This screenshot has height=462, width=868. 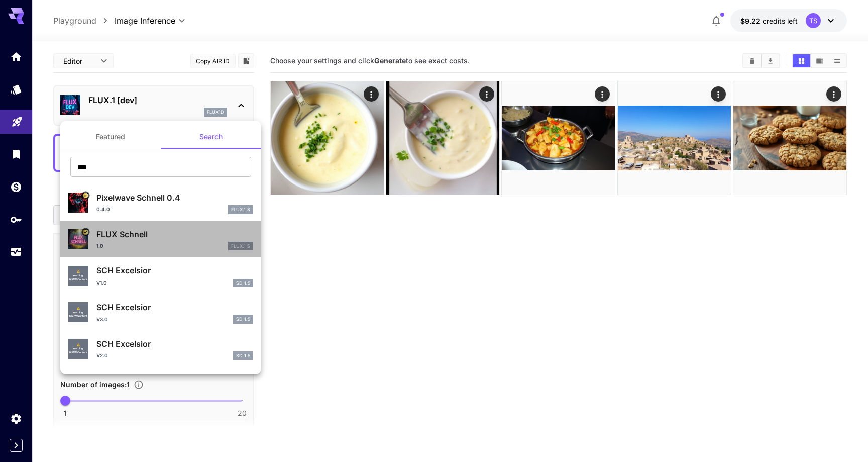 What do you see at coordinates (102, 319) in the screenshot?
I see `p: v3.0` at bounding box center [102, 319].